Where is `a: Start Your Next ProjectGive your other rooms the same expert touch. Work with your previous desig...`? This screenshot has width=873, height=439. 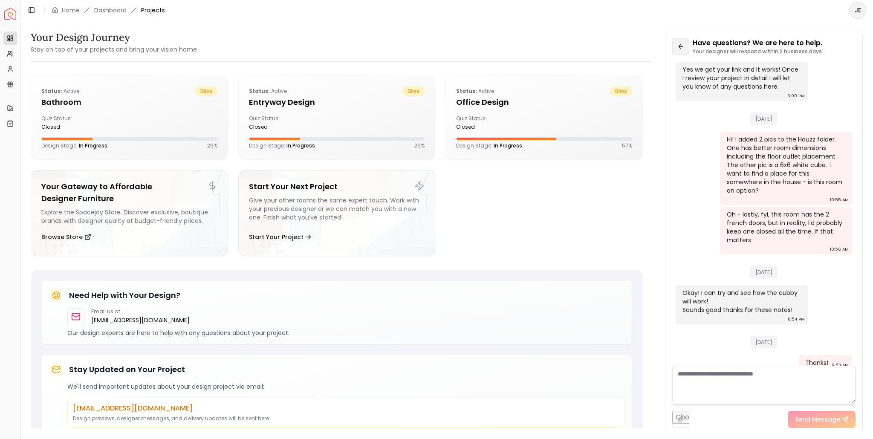
a: Start Your Next ProjectGive your other rooms the same expert touch. Work with your previous desig... is located at coordinates (337, 213).